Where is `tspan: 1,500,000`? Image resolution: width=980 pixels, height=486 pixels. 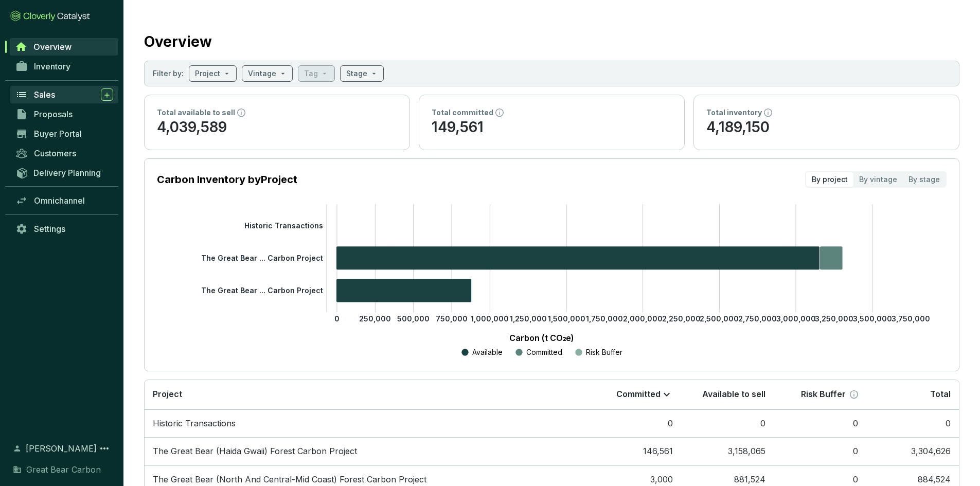 tspan: 1,500,000 is located at coordinates (567, 318).